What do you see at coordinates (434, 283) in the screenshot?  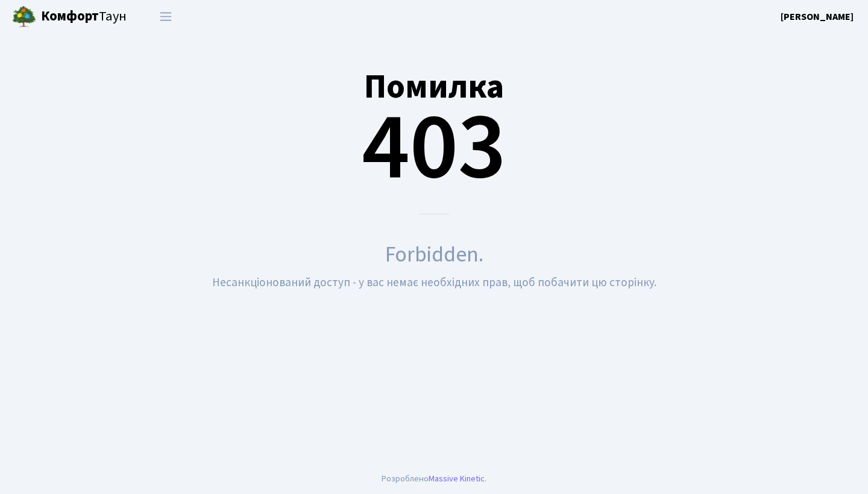 I see `small: Несанкціонований доступ - у вас немає необхідних прав, щоб побачити цю сторінку.` at bounding box center [434, 283].